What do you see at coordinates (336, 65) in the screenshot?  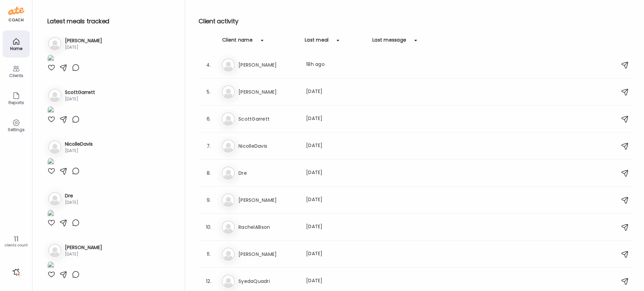 I see `div: 18h ago` at bounding box center [336, 65].